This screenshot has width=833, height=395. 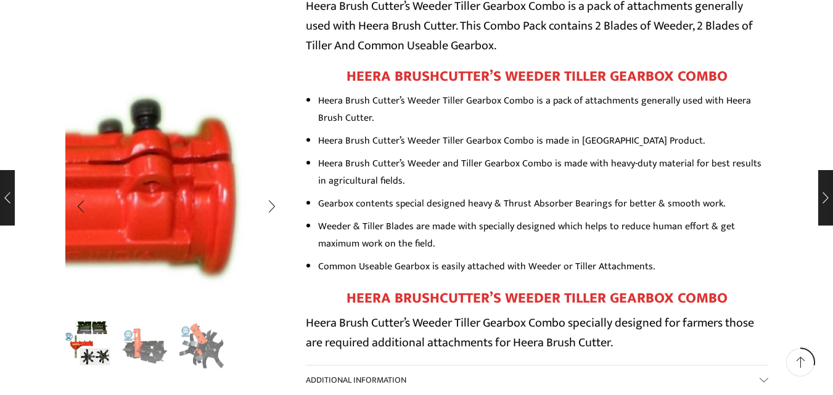 I want to click on span: Additional information, so click(x=356, y=380).